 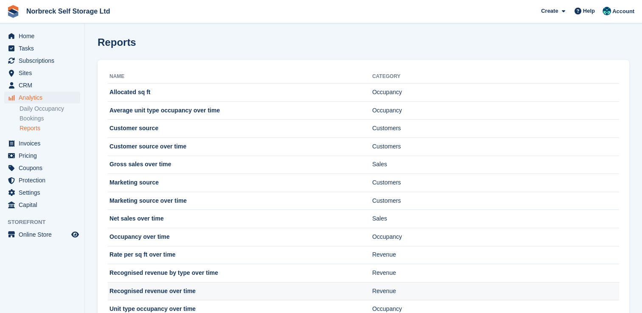 What do you see at coordinates (44, 143) in the screenshot?
I see `span: Invoices` at bounding box center [44, 143].